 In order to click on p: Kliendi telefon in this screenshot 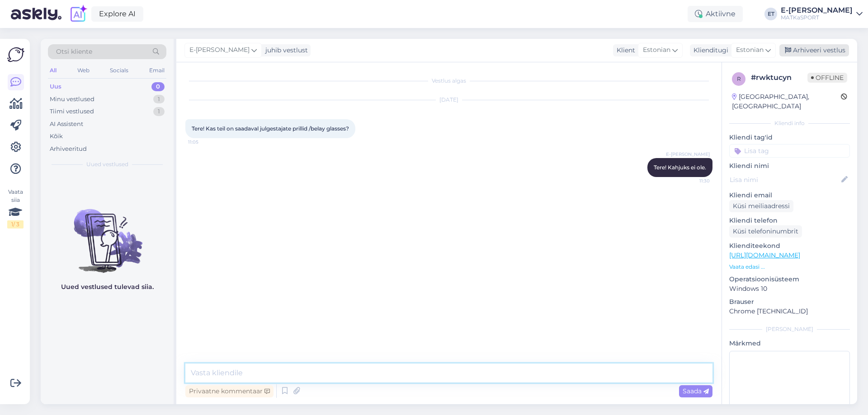, I will do `click(789, 221)`.